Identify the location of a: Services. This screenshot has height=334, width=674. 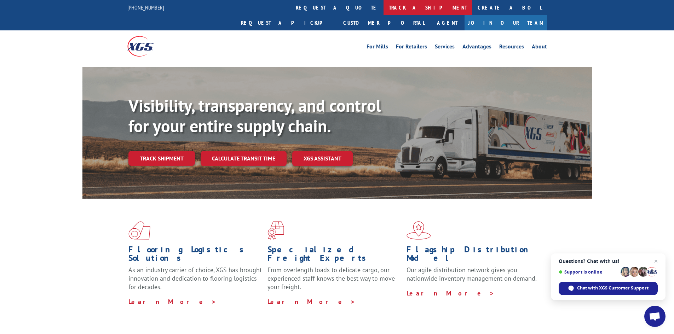
(445, 48).